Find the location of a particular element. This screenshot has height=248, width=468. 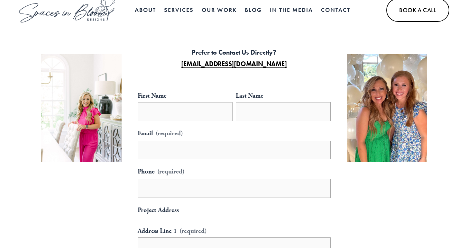

span: Phone is located at coordinates (146, 172).